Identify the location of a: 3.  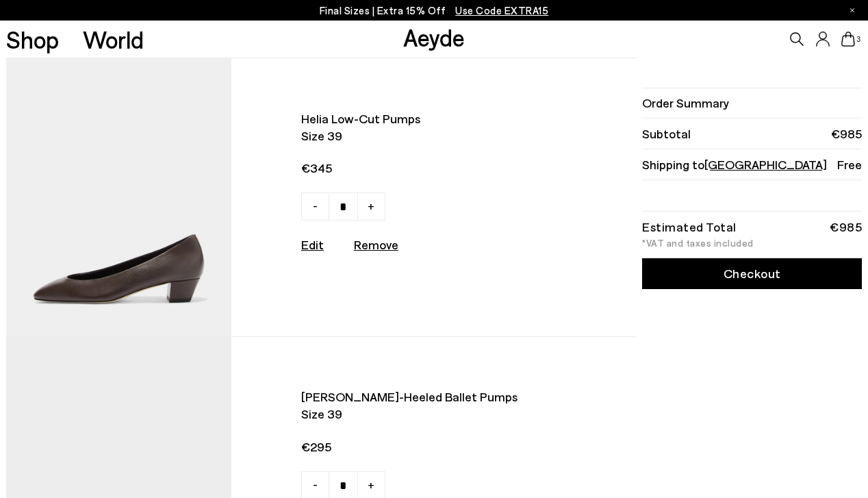
(848, 39).